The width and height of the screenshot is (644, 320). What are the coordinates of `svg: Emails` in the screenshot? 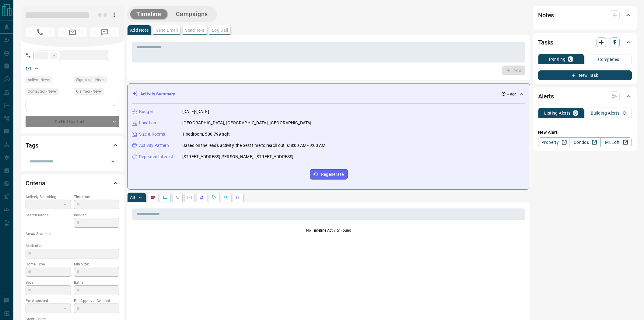 It's located at (189, 197).